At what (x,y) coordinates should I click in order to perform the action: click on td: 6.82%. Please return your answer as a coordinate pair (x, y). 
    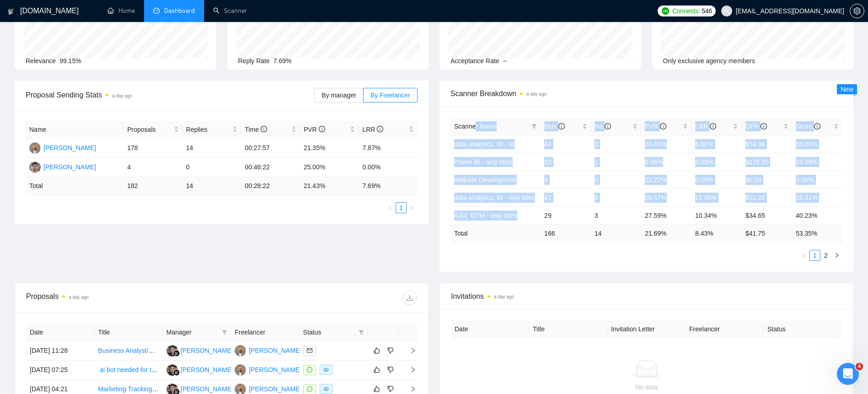
    Looking at the image, I should click on (717, 144).